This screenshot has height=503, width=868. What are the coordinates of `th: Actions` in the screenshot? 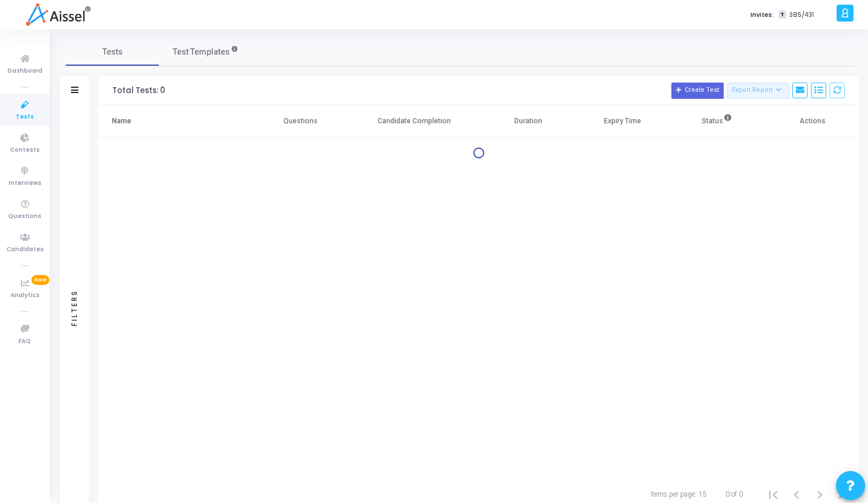 It's located at (811, 122).